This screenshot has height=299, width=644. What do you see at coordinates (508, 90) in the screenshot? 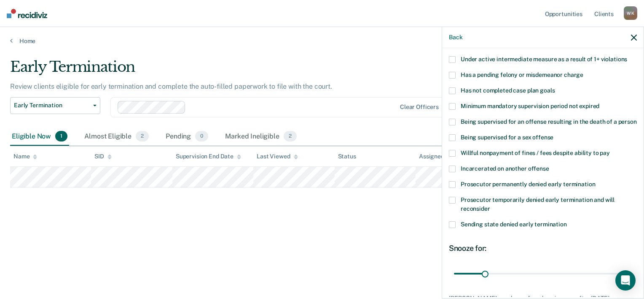
I see `span: Has not completed case plan goals` at bounding box center [508, 90].